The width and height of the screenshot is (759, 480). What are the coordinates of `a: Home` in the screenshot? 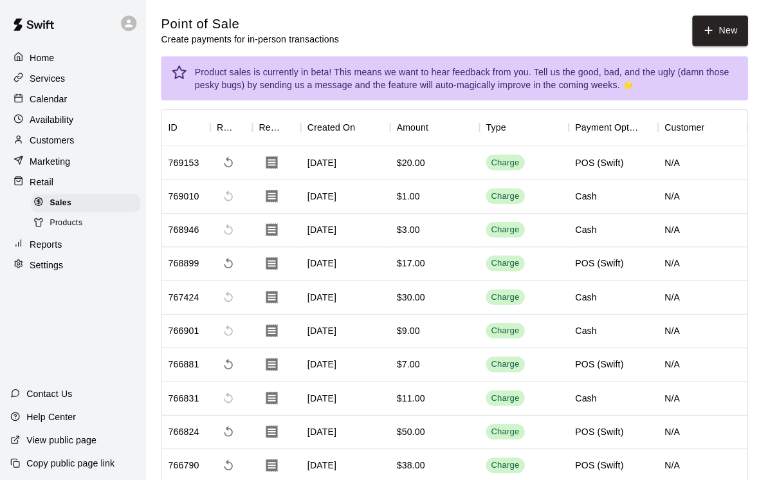 It's located at (72, 57).